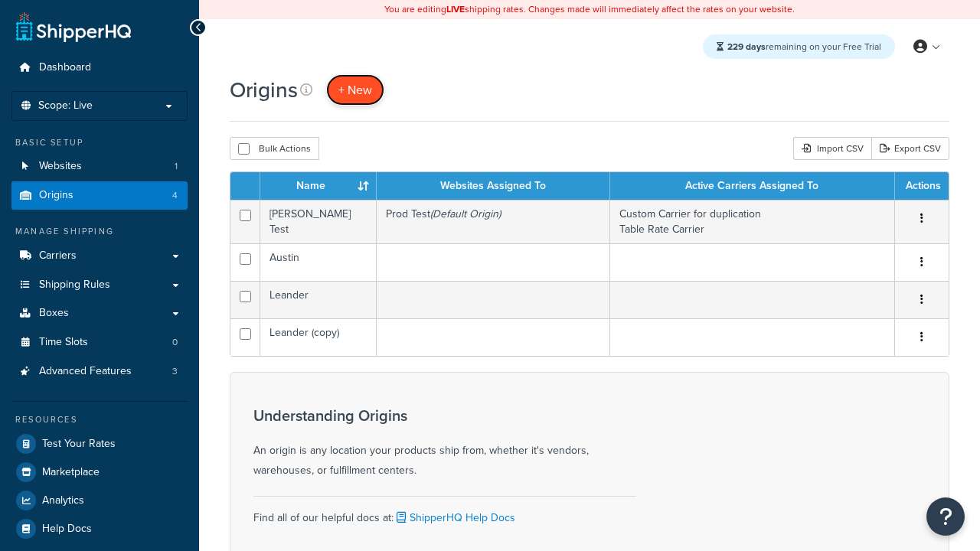  What do you see at coordinates (263, 89) in the screenshot?
I see `h1: Origins` at bounding box center [263, 89].